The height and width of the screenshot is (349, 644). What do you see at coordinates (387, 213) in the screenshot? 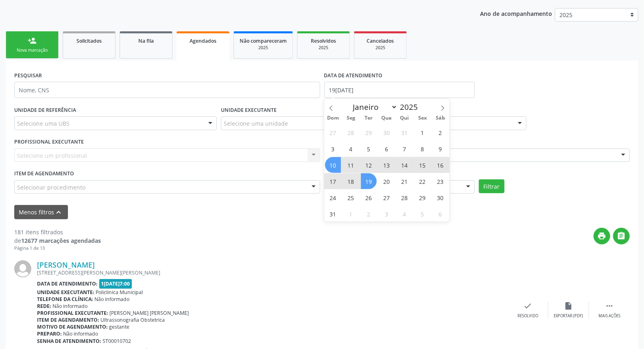
I see `span: Setembro 3, 2025` at bounding box center [387, 213].